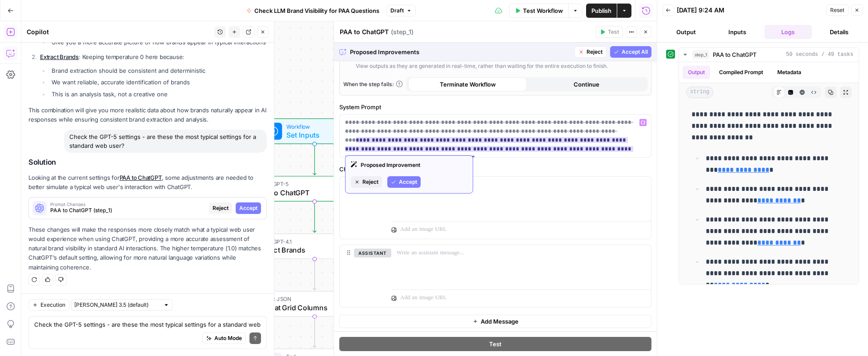 Image resolution: width=868 pixels, height=356 pixels. I want to click on label: System Prompt, so click(496, 107).